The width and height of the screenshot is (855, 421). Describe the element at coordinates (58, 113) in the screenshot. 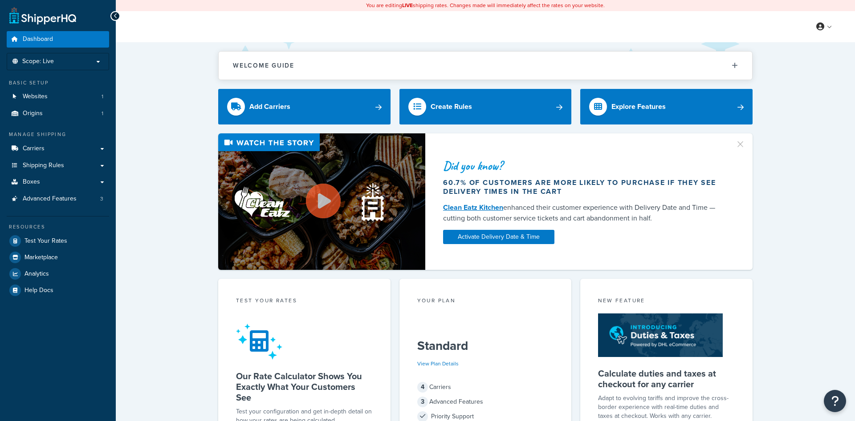

I see `li: Origins` at that location.